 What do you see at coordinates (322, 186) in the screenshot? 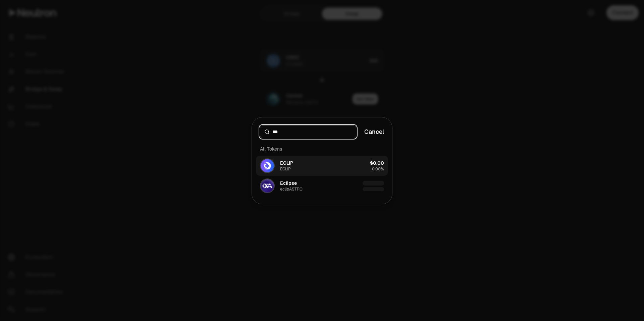
I see `button: eclipASTRO LogoEclipseeclipASTRO` at bounding box center [322, 186].